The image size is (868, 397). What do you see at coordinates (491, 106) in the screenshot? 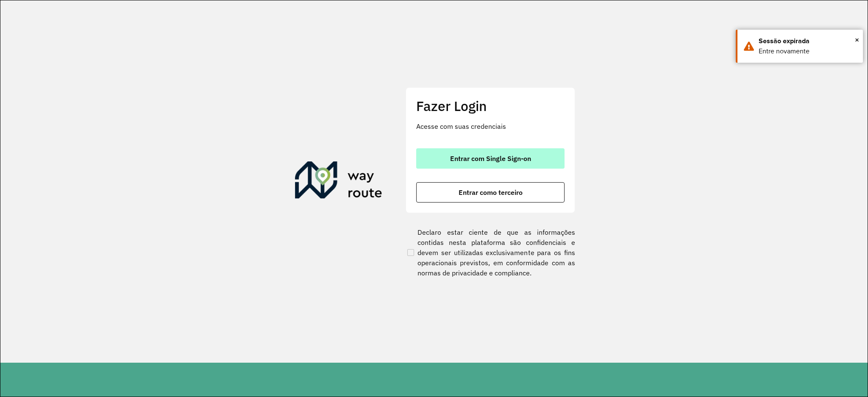
I see `h2: Fazer Login` at bounding box center [491, 106].